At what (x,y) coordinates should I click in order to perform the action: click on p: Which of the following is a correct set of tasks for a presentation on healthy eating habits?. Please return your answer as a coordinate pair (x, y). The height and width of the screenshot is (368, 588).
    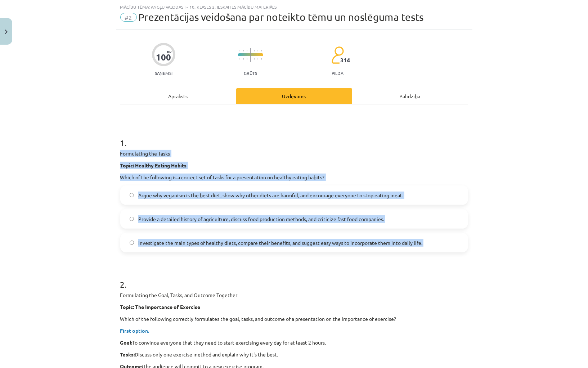
    Looking at the image, I should click on (294, 177).